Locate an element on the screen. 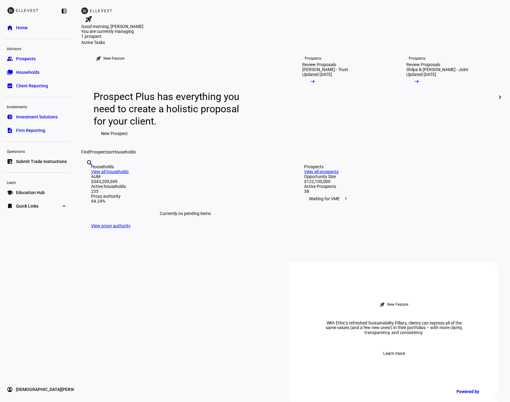 This screenshot has height=402, width=510. eth-mat-symbol: folder_copy is located at coordinates (10, 72).